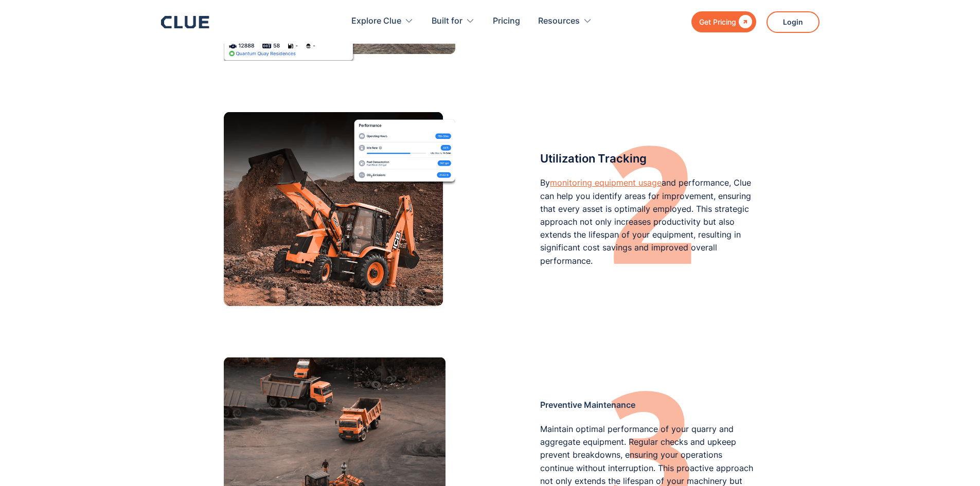  I want to click on a: monitoring equipment usage, so click(606, 183).